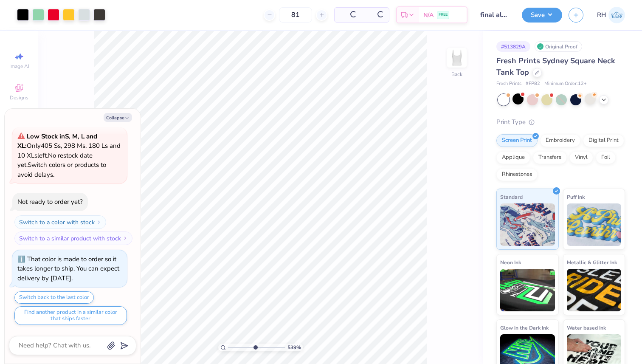 This screenshot has width=642, height=364. I want to click on span: Fresh Prints Sydney Square Neck Tank Top, so click(556, 66).